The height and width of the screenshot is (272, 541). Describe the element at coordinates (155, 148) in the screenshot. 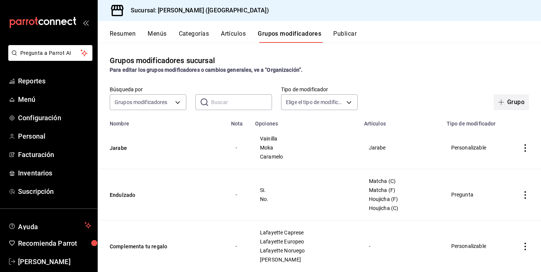

I see `button: Jarabe` at that location.